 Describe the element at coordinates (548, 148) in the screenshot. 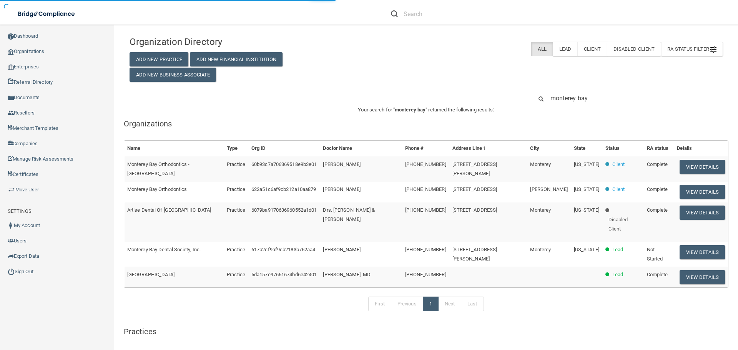

I see `th: City` at that location.